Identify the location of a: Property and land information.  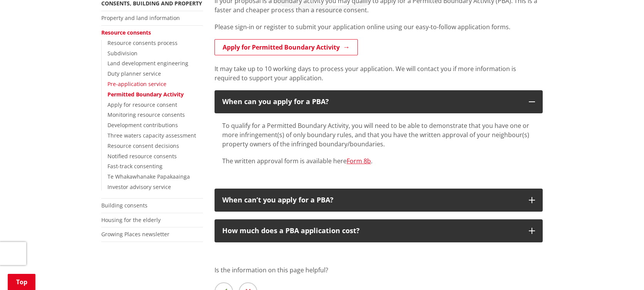
(140, 17).